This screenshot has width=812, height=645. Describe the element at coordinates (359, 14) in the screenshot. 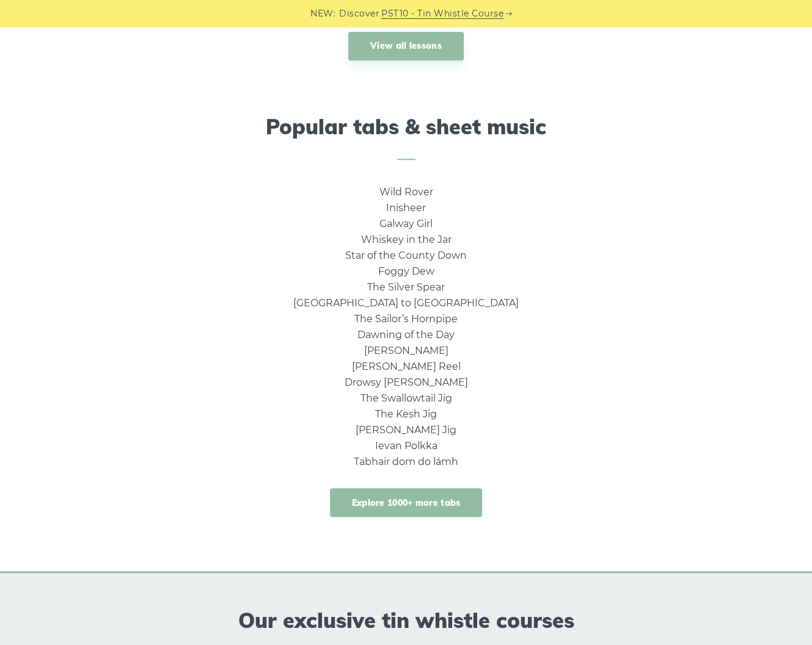

I see `span: Discover` at that location.